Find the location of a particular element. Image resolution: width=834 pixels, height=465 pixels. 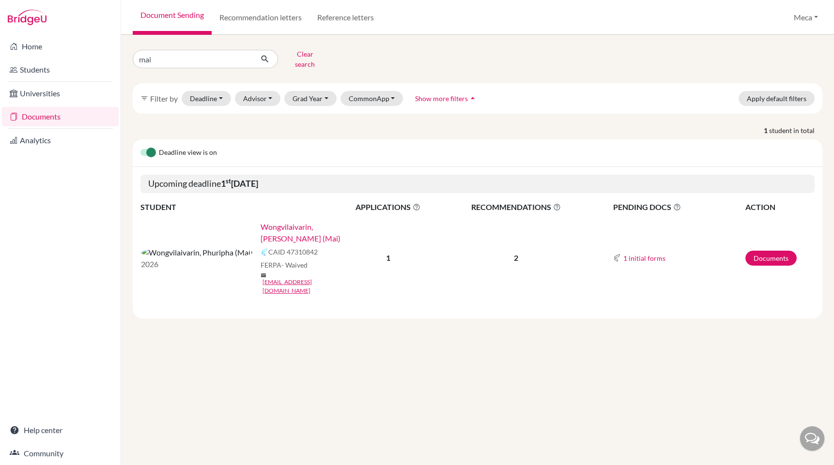

a: Community is located at coordinates (60, 454).